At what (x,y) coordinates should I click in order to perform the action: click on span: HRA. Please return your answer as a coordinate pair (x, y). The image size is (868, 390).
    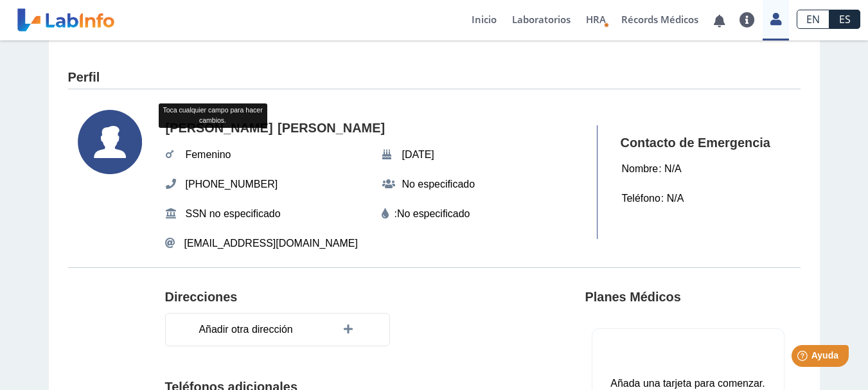
    Looking at the image, I should click on (595, 19).